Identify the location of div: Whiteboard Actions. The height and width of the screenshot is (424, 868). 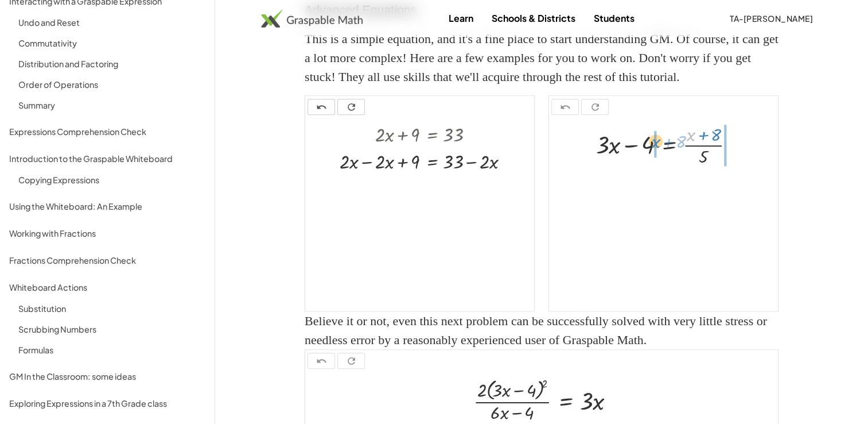
(107, 287).